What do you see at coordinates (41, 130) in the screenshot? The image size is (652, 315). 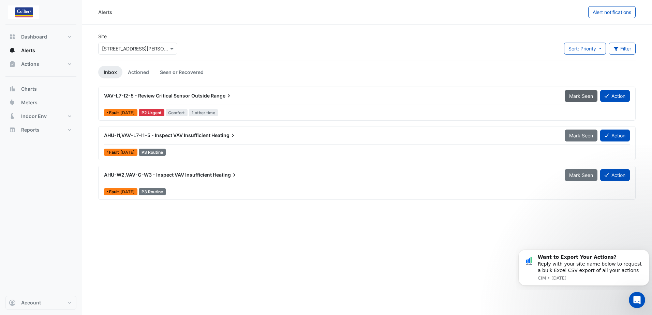 I see `button: Reports` at bounding box center [41, 130].